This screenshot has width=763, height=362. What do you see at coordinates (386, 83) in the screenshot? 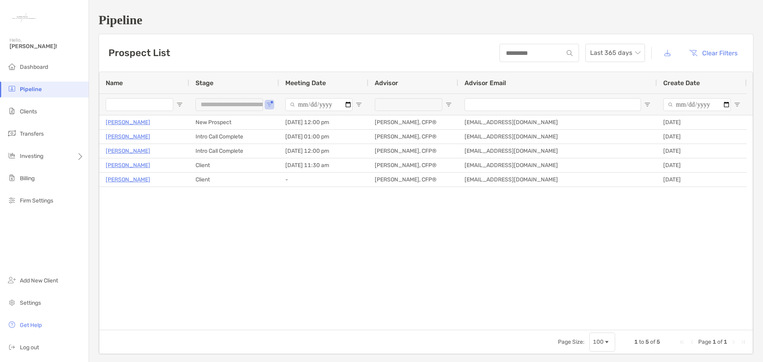
I see `span: Advisor` at bounding box center [386, 83].